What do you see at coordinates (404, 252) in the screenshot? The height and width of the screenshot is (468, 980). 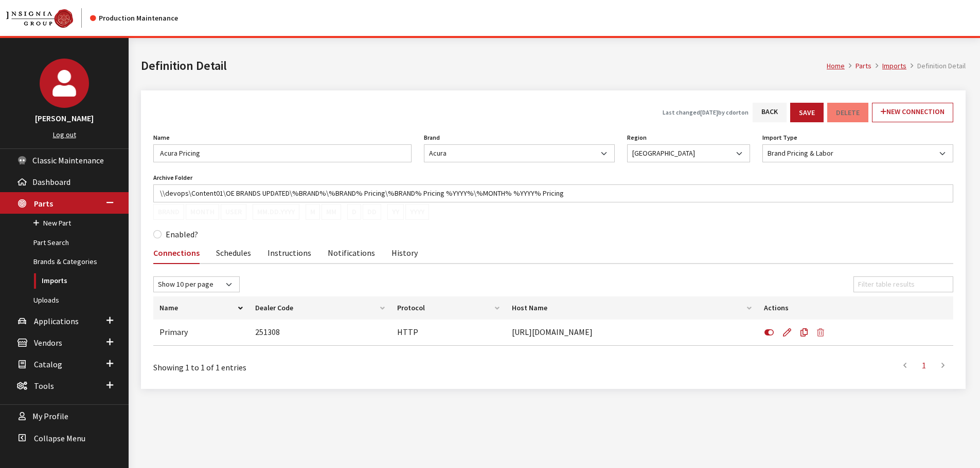 I see `a: History` at bounding box center [404, 252].